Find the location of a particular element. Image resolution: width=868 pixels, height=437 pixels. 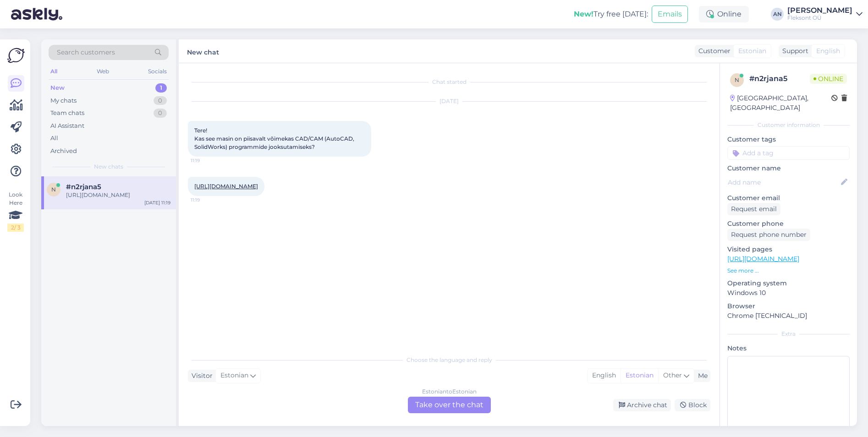

div: AI Assistant is located at coordinates (67, 126).